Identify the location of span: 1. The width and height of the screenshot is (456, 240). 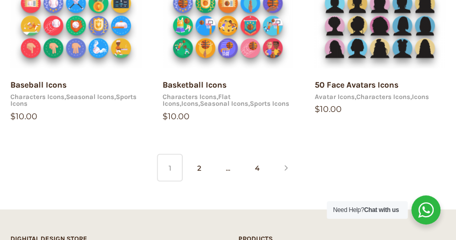
(170, 168).